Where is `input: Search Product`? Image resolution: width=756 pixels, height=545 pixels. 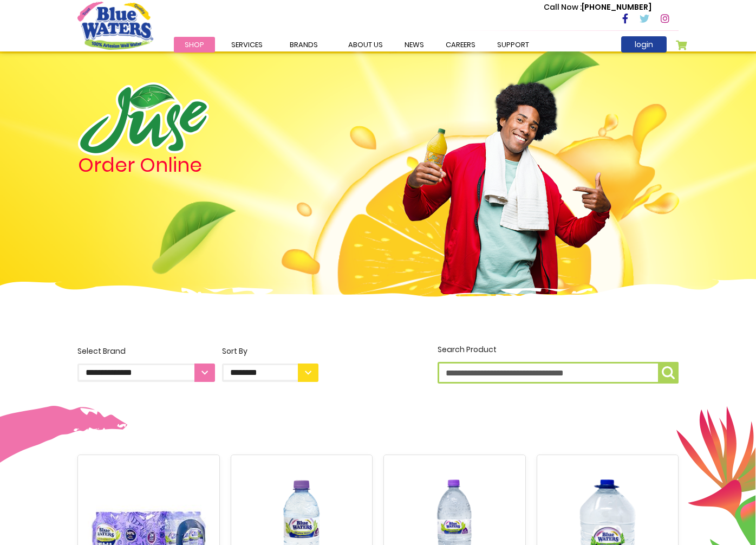
input: Search Product is located at coordinates (558, 373).